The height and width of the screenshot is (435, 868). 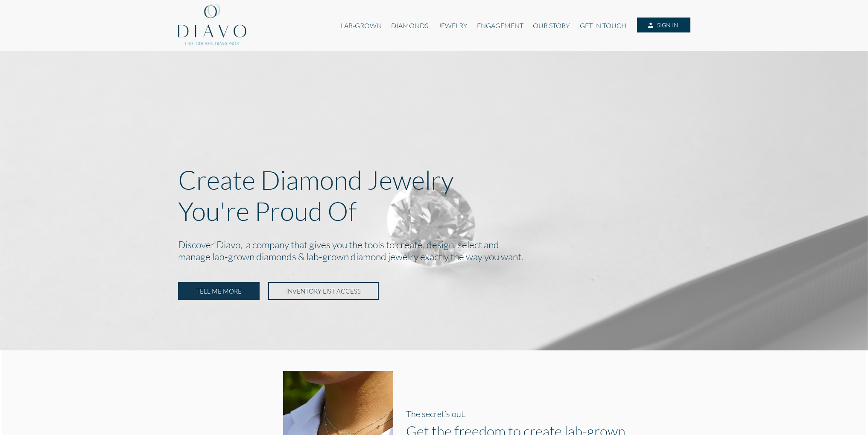 What do you see at coordinates (324, 291) in the screenshot?
I see `a: INVENTORY LIST ACCESS` at bounding box center [324, 291].